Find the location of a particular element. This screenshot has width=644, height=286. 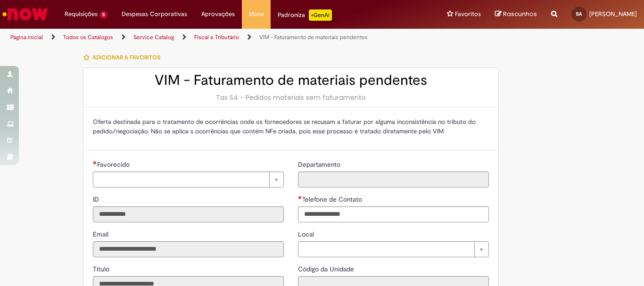

input: Departamento is located at coordinates (393, 179).